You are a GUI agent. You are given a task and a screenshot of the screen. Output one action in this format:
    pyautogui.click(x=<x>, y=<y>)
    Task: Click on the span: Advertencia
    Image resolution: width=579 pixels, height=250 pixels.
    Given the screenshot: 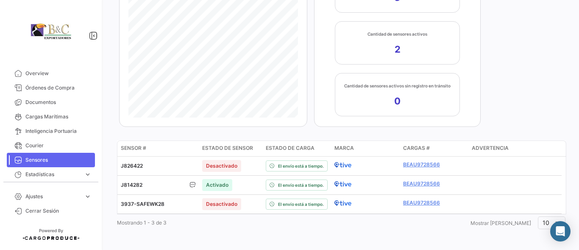 What is the action you would take?
    pyautogui.click(x=490, y=148)
    